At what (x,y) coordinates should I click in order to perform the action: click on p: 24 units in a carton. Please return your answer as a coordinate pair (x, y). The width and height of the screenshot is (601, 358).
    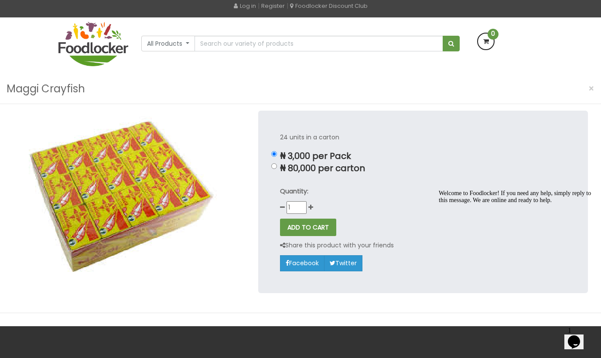
    Looking at the image, I should click on (423, 137).